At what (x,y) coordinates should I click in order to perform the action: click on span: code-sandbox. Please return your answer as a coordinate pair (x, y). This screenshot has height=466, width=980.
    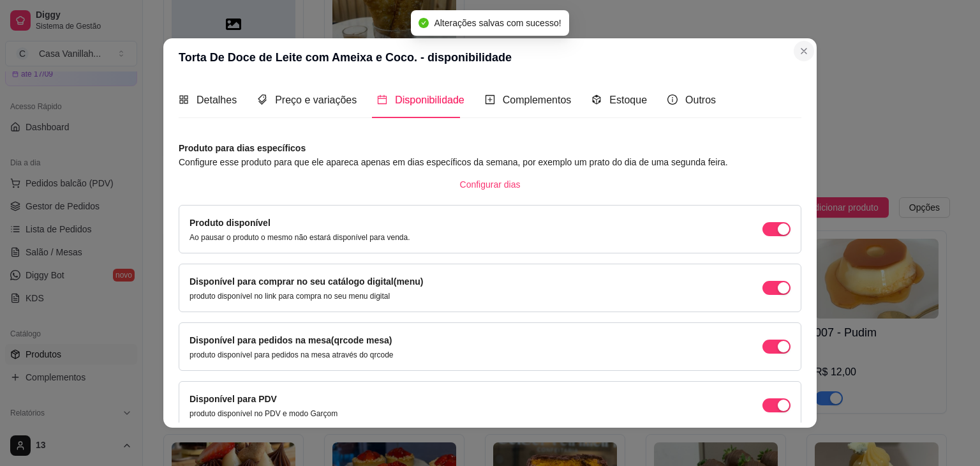
    Looking at the image, I should click on (597, 99).